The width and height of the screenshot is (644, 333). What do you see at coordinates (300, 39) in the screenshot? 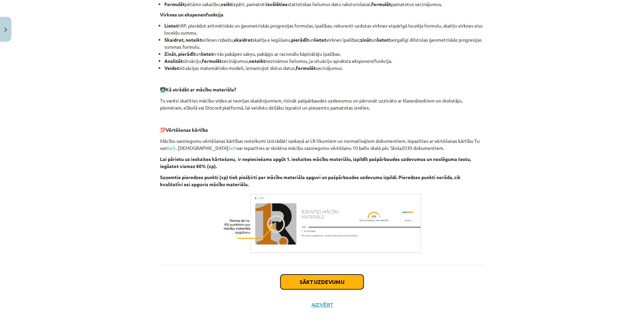
I see `b: pierādīt` at bounding box center [300, 39].